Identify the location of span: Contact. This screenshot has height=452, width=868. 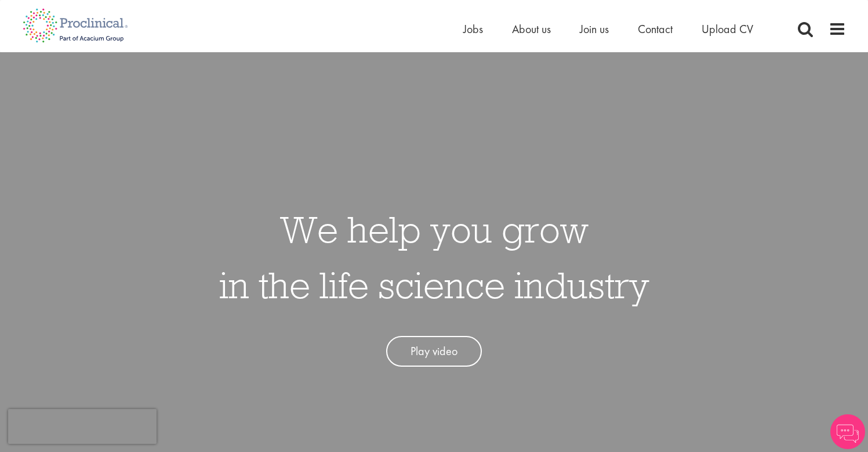
(655, 29).